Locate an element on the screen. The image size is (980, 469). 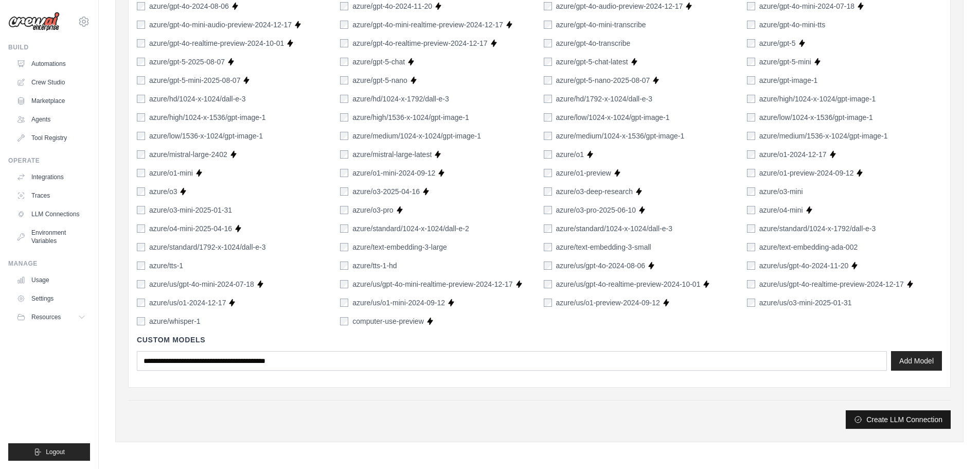
label: azure/us/gpt-4o-mini-2024-07-18 is located at coordinates (202, 284).